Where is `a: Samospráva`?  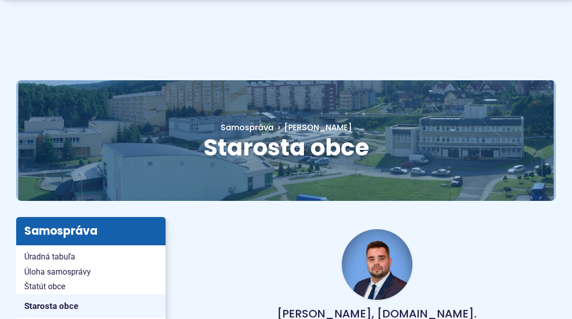 a: Samospráva is located at coordinates (247, 127).